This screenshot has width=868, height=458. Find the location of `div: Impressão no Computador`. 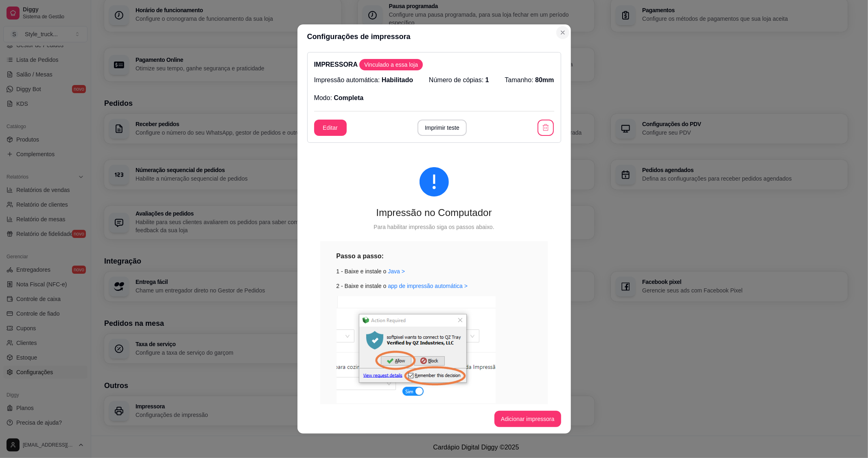

div: Impressão no Computador is located at coordinates (434, 213).